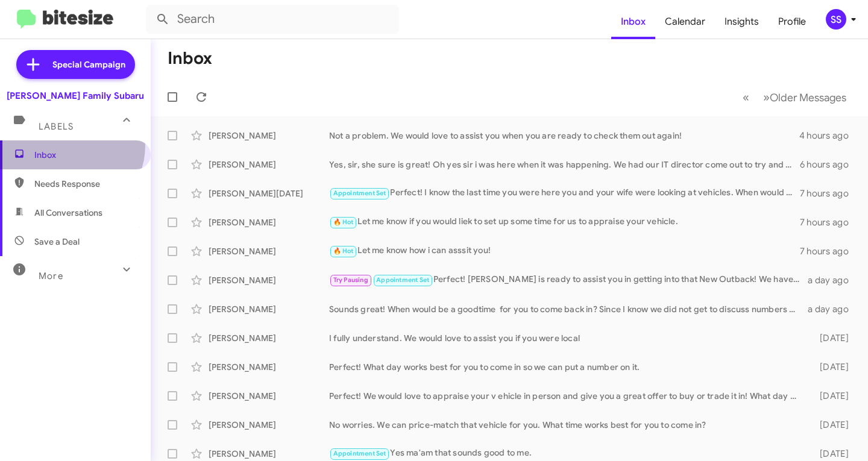 The width and height of the screenshot is (868, 461). Describe the element at coordinates (564, 251) in the screenshot. I see `div: Let me know how i can asssit you!` at that location.